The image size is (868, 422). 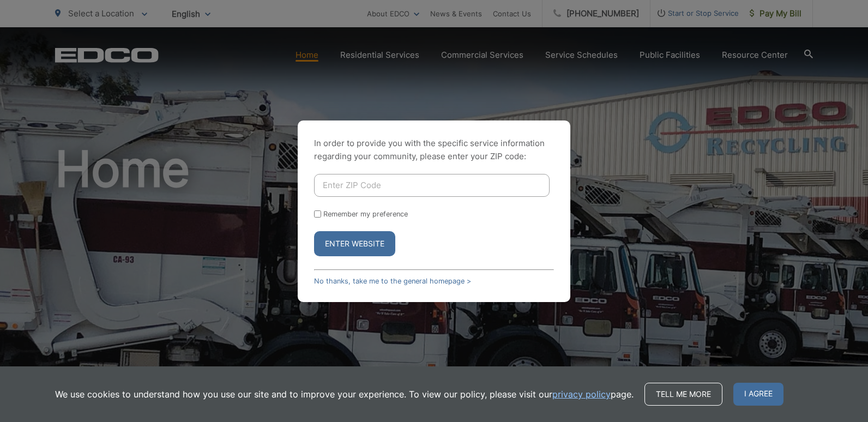 What do you see at coordinates (434, 150) in the screenshot?
I see `p: In order to provide you with the specific service information regarding your community, please en...` at bounding box center [434, 150].